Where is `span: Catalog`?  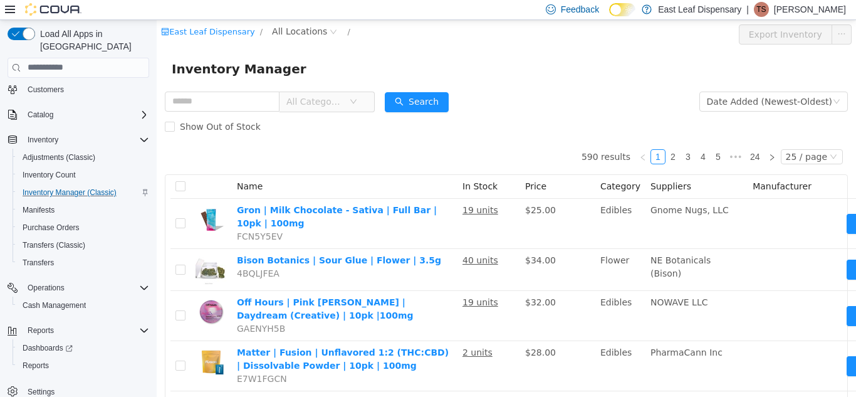 span: Catalog is located at coordinates (86, 115).